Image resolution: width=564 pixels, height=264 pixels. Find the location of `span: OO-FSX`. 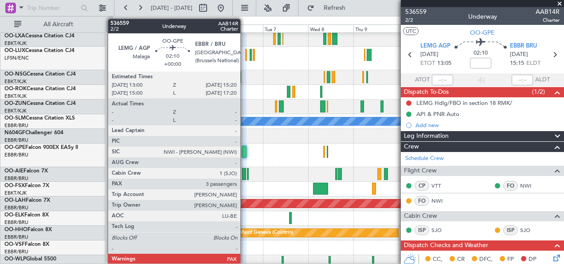

span: OO-FSX is located at coordinates (15, 185).